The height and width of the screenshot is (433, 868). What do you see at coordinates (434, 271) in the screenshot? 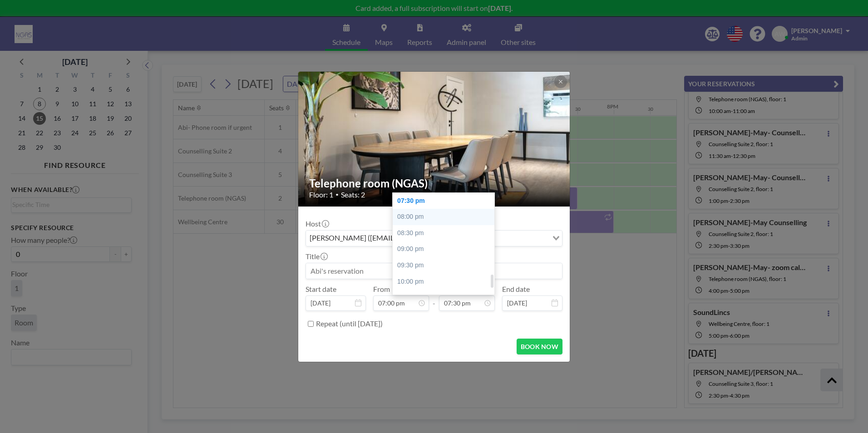
I see `input: Abi's reservation` at bounding box center [434, 271].